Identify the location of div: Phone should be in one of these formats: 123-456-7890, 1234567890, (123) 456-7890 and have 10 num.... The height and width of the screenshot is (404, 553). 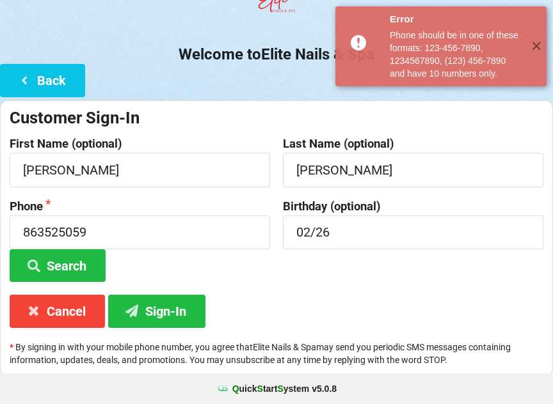
(455, 54).